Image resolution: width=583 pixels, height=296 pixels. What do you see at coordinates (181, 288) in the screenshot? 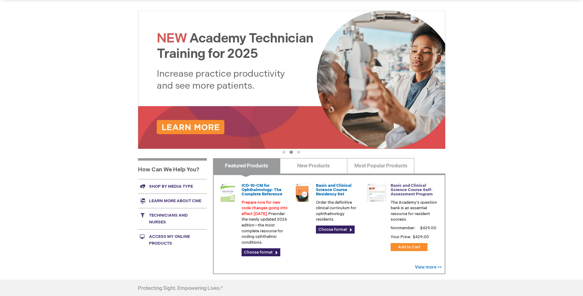
I see `h4: Protecting Sight. Empowering Lives.®` at bounding box center [181, 288].